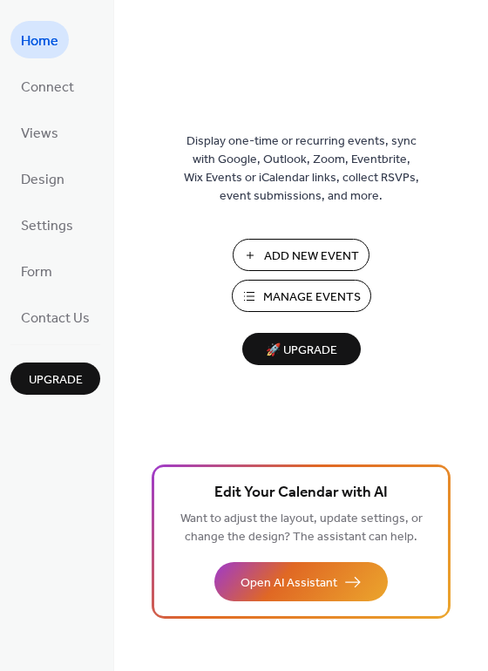 The width and height of the screenshot is (488, 671). What do you see at coordinates (311, 256) in the screenshot?
I see `span: Add New Event` at bounding box center [311, 256].